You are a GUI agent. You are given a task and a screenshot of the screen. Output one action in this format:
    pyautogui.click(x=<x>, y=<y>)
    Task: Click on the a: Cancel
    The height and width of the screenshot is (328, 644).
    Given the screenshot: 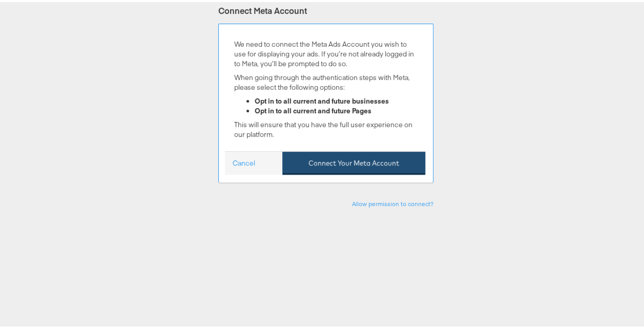 What is the action you would take?
    pyautogui.click(x=244, y=161)
    